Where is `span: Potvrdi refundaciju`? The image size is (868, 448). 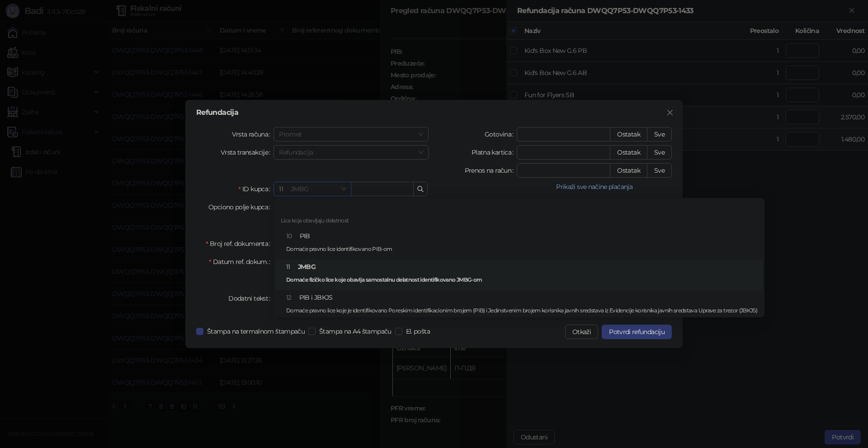 span: Potvrdi refundaciju is located at coordinates (636, 332).